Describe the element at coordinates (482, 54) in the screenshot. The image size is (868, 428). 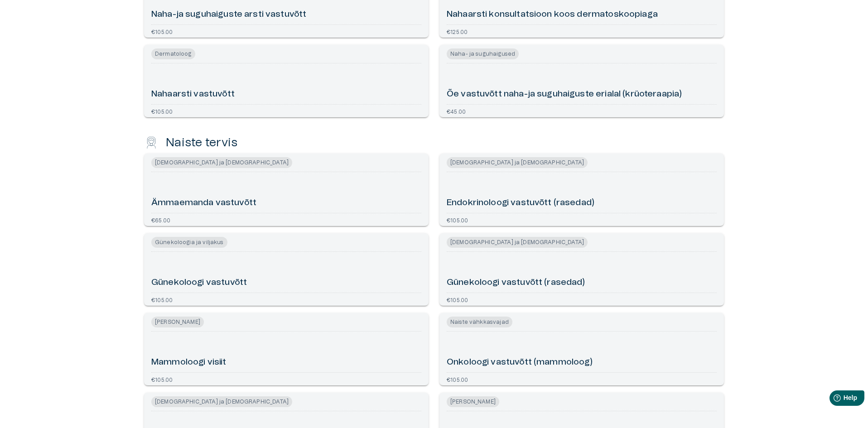
I see `span: Naha- ja suguhaigused` at that location.